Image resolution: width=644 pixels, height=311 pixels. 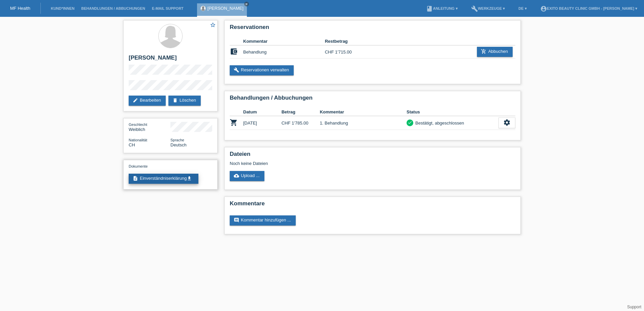 I want to click on i: book, so click(x=430, y=9).